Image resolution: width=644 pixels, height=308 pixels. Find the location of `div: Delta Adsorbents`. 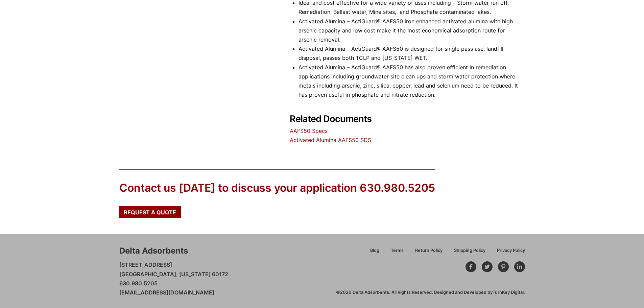

div: Delta Adsorbents is located at coordinates (154, 251).